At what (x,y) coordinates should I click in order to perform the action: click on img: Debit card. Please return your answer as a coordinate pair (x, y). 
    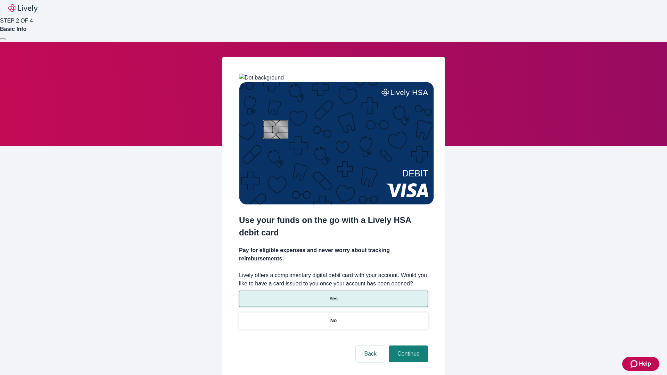
    Looking at the image, I should click on (336, 143).